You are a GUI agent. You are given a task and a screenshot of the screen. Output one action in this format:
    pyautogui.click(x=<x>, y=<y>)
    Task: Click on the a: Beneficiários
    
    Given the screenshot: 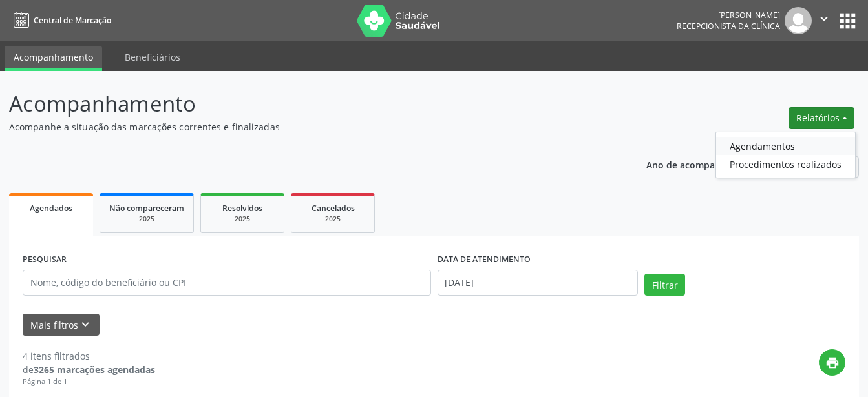 What is the action you would take?
    pyautogui.click(x=153, y=57)
    